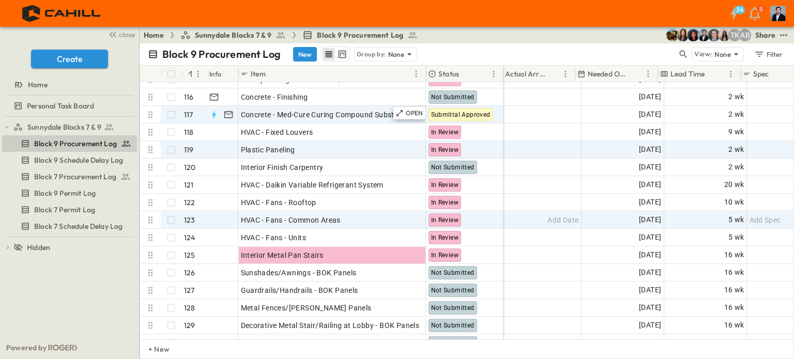  What do you see at coordinates (221, 54) in the screenshot?
I see `p: Block 9 Procurement Log` at bounding box center [221, 54].